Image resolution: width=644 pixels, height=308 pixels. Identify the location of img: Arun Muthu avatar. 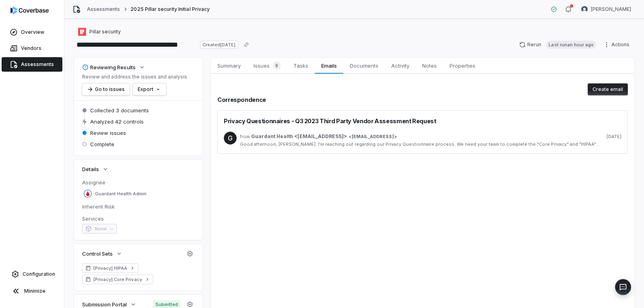
(584, 9).